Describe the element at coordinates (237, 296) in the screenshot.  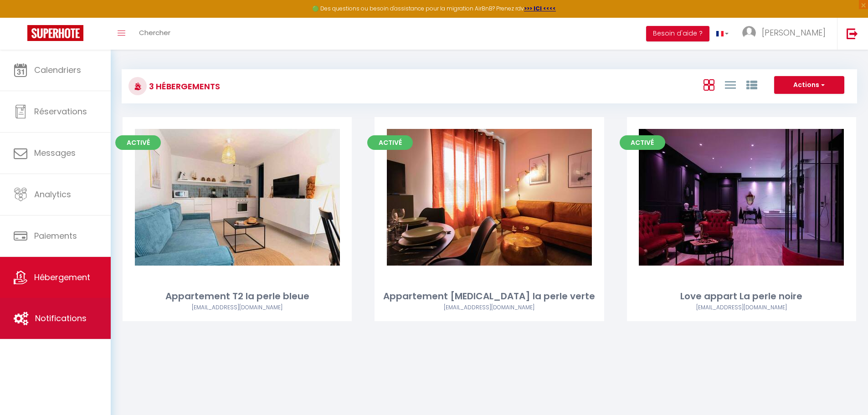
I see `div: Appartement T2 la perle bleue` at that location.